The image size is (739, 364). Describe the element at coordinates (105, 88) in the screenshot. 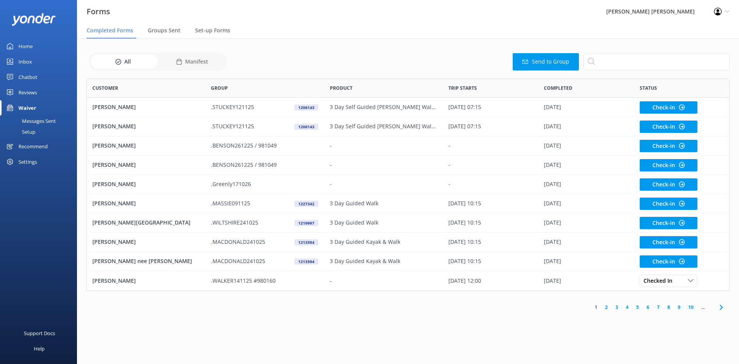

I see `span: Customer` at that location.